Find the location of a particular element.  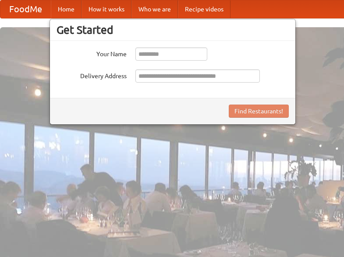

h3: Get Started is located at coordinates (173, 30).